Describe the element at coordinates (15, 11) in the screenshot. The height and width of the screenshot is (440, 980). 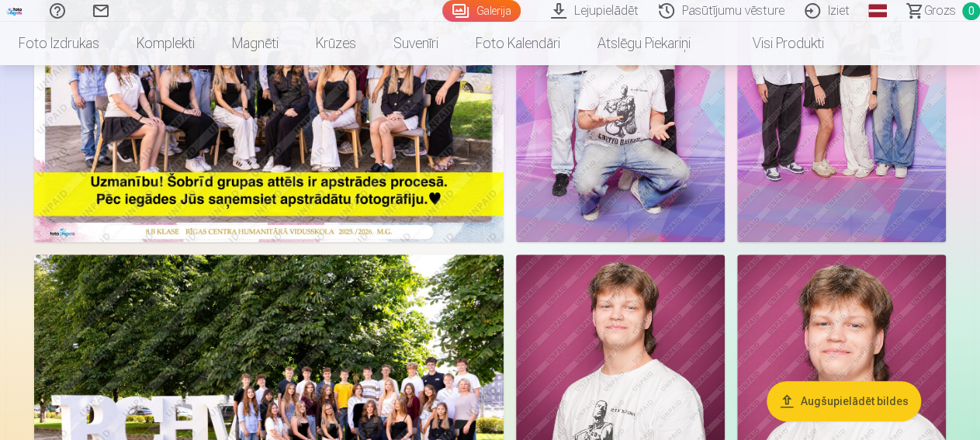
I see `img: /fa1` at that location.